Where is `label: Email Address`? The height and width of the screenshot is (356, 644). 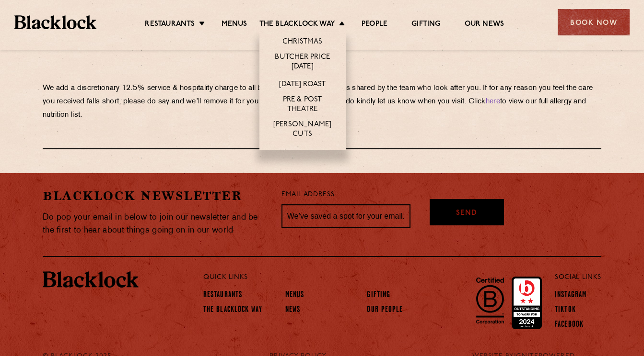 label: Email Address is located at coordinates (307, 195).